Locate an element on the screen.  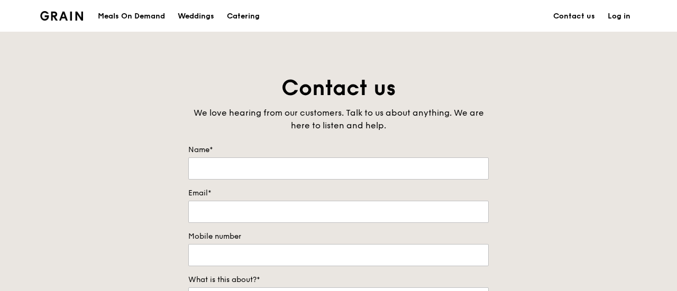
a: Catering is located at coordinates (243, 16).